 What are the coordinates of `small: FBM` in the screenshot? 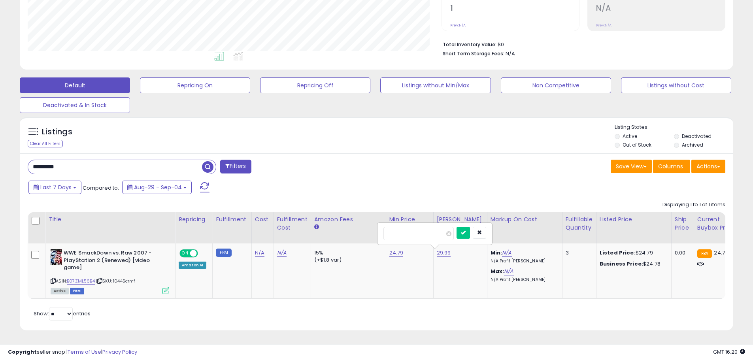 It's located at (223, 252).